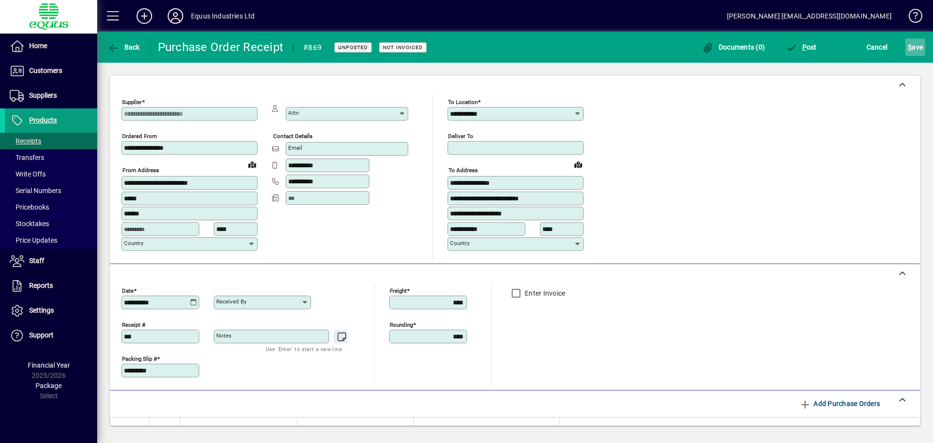 This screenshot has height=443, width=933. What do you see at coordinates (144, 16) in the screenshot?
I see `button: Add` at bounding box center [144, 16].